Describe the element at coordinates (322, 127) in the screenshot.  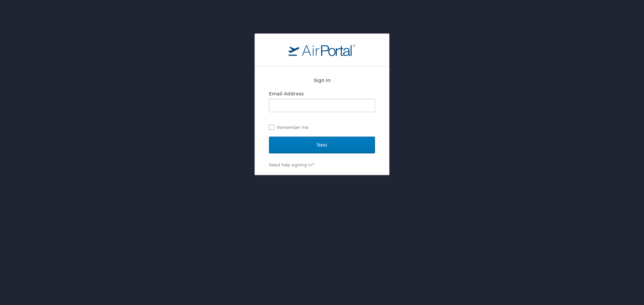
I see `label: Remember me` at that location.